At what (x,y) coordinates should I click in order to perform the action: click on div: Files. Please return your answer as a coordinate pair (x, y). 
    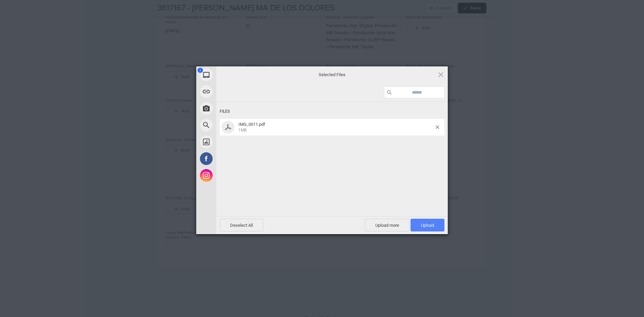
    Looking at the image, I should click on (332, 111).